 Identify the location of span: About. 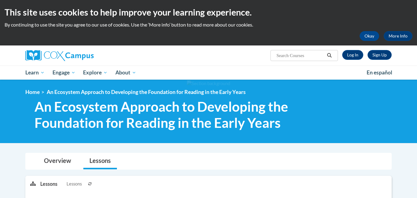
(126, 73).